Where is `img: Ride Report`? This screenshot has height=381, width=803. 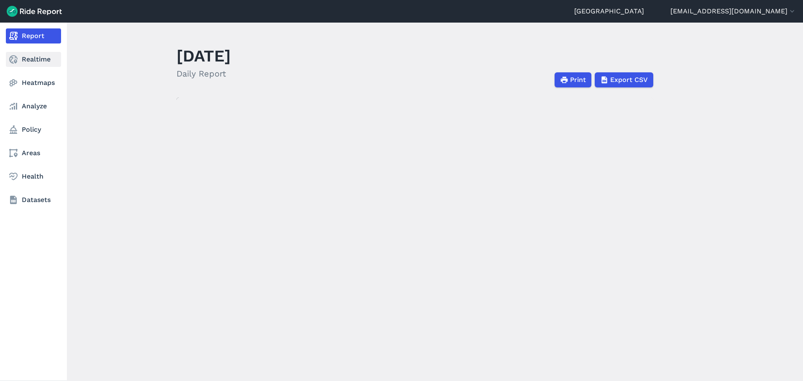
img: Ride Report is located at coordinates (34, 11).